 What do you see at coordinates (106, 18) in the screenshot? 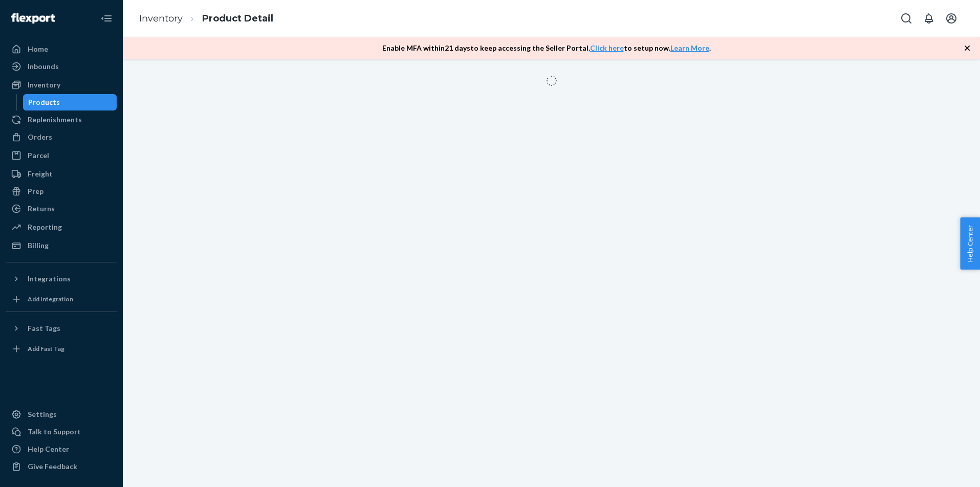
I see `button: Close Navigation` at bounding box center [106, 18].